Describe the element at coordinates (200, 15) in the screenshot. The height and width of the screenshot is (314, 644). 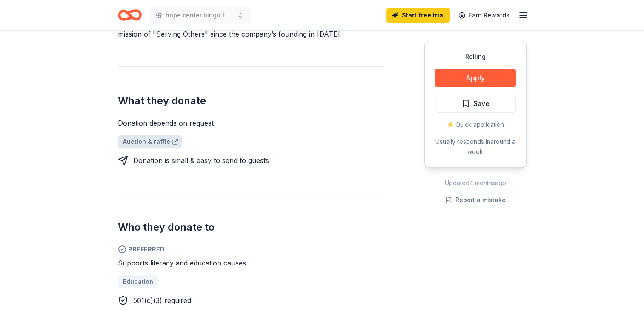
I see `button: hope center bingo fundraiser` at that location.